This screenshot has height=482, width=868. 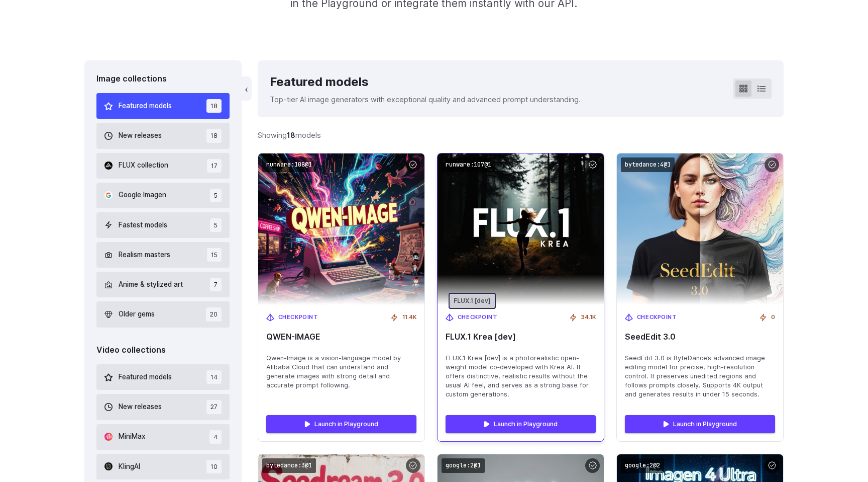 I want to click on span: 11.4K, so click(x=409, y=317).